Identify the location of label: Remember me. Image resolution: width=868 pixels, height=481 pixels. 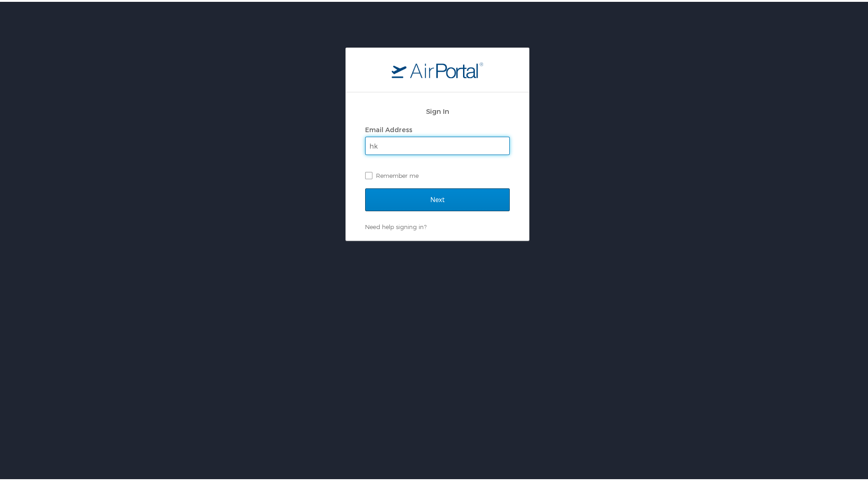
(438, 174).